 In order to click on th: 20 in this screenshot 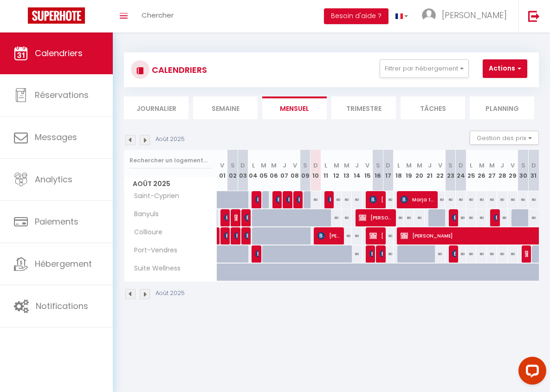, I will do `click(420, 170)`.